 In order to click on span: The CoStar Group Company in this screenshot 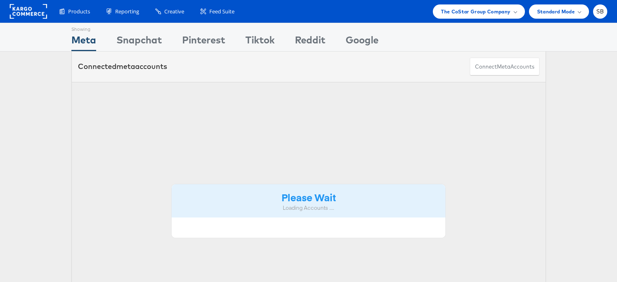, I will do `click(475, 11)`.